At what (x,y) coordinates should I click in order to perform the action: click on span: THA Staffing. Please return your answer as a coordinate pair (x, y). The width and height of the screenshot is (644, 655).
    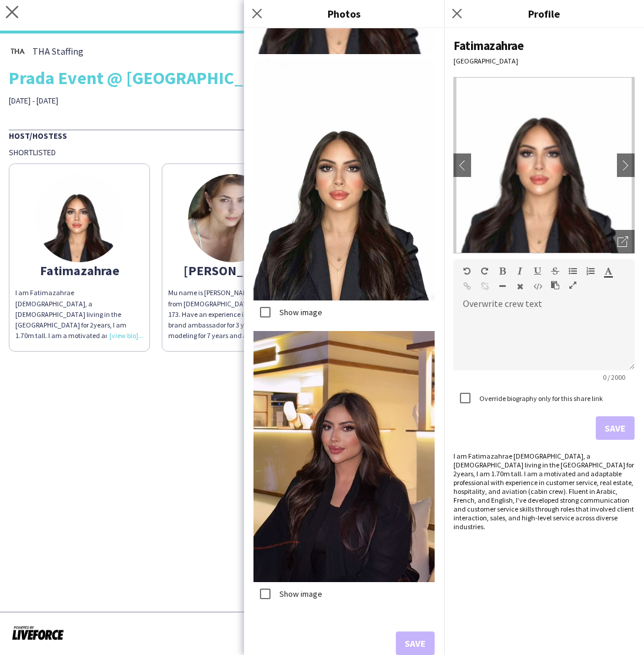
    Looking at the image, I should click on (58, 51).